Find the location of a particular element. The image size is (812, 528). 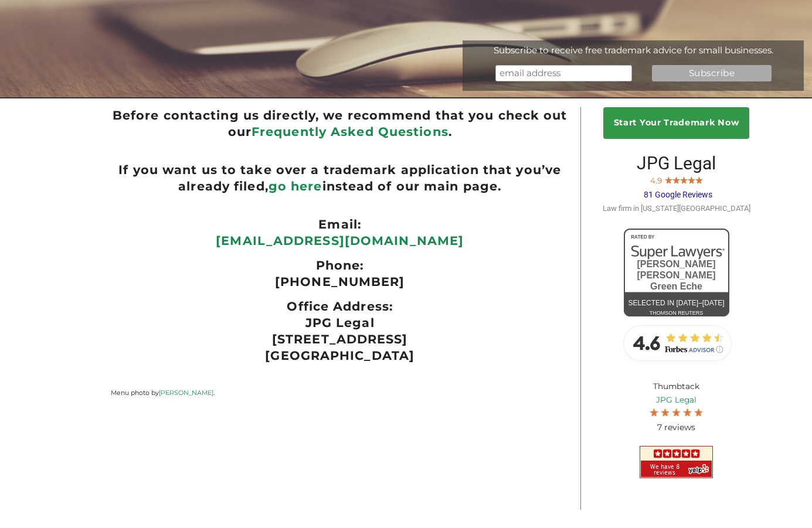

div: Thumbtack is located at coordinates (676, 407).